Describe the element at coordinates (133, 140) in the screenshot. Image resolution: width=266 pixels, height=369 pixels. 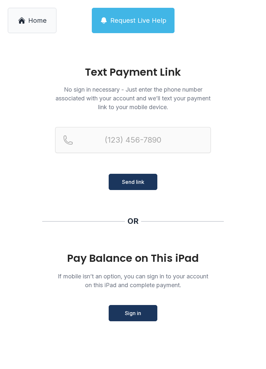
I see `input: Reservation phone number` at that location.